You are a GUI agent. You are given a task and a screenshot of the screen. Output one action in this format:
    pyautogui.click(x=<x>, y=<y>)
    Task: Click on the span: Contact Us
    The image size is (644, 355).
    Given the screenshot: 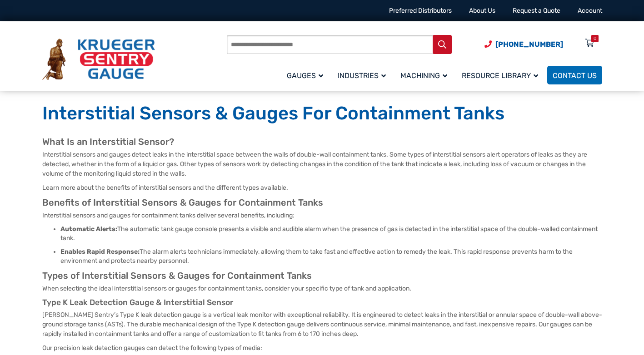 What is the action you would take?
    pyautogui.click(x=574, y=75)
    